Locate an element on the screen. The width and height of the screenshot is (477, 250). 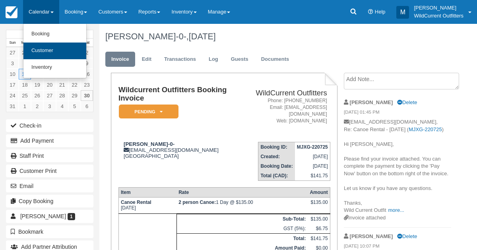
td: $6.75 is located at coordinates (319, 228).